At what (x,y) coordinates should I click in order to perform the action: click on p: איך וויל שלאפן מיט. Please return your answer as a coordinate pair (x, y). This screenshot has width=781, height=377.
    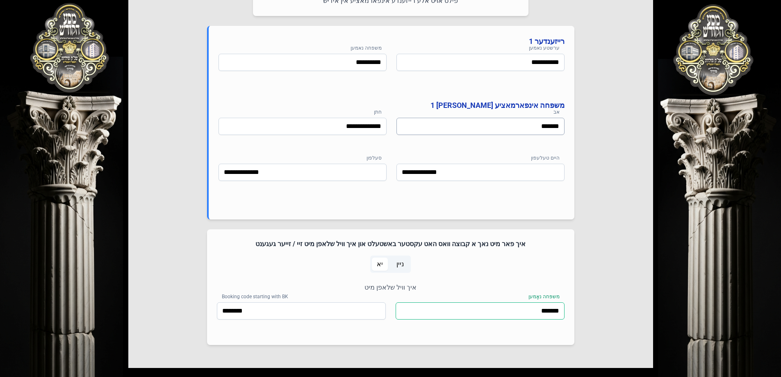
    Looking at the image, I should click on (391, 287).